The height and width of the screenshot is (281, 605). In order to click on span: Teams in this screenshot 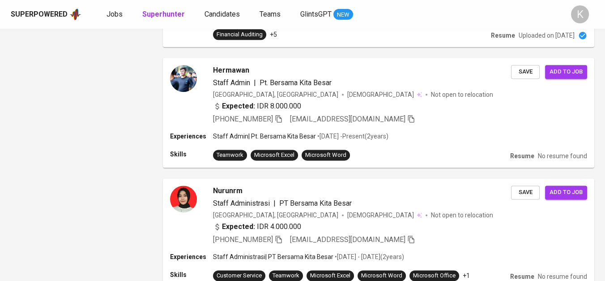, I will do `click(270, 14)`.